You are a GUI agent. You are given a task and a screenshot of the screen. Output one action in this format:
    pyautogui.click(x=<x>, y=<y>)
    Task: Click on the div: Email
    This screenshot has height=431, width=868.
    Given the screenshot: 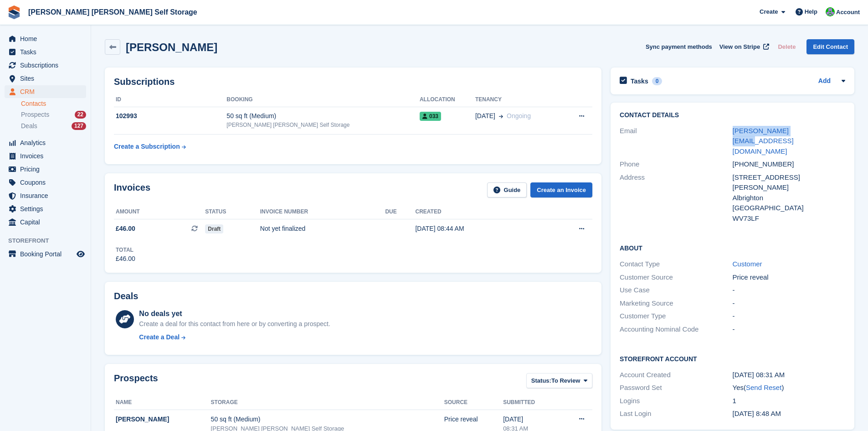 What is the action you would take?
    pyautogui.click(x=676, y=142)
    